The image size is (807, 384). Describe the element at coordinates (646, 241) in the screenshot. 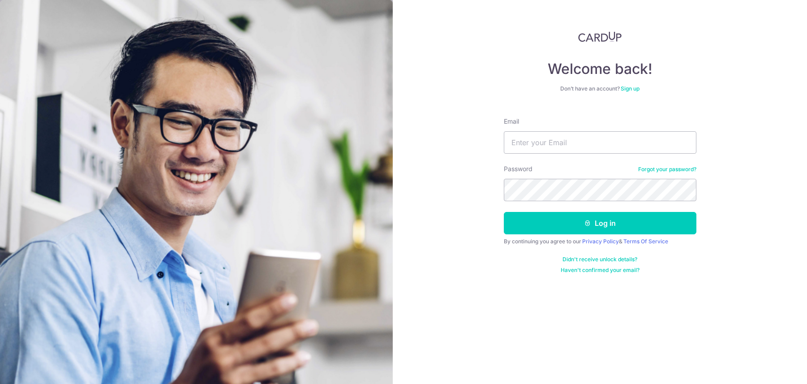

I see `a: Terms Of Service` at that location.